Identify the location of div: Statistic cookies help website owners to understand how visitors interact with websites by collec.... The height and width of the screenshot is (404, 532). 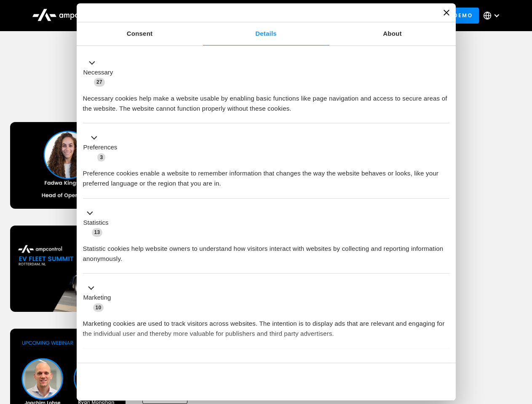
(266, 250).